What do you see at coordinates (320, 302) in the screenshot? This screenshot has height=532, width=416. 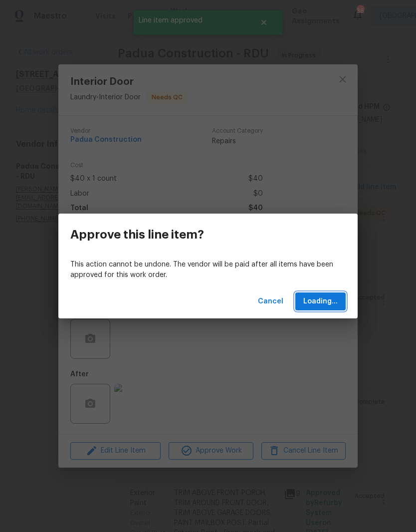 I see `span: Loading...` at bounding box center [320, 302].